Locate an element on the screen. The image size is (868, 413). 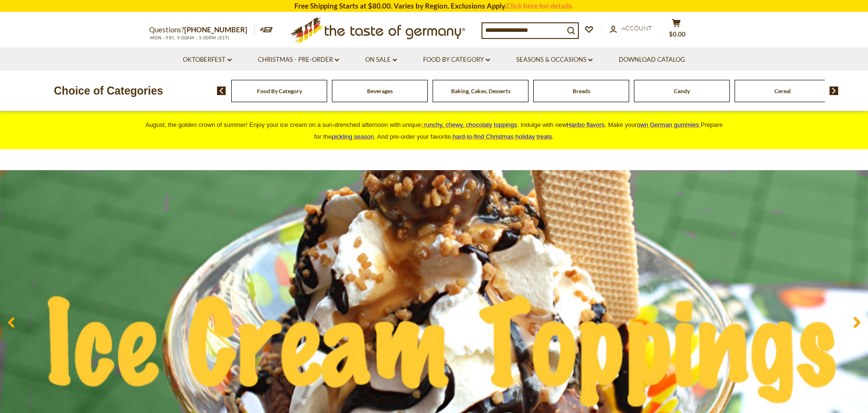
span: Beverages is located at coordinates (380, 90).